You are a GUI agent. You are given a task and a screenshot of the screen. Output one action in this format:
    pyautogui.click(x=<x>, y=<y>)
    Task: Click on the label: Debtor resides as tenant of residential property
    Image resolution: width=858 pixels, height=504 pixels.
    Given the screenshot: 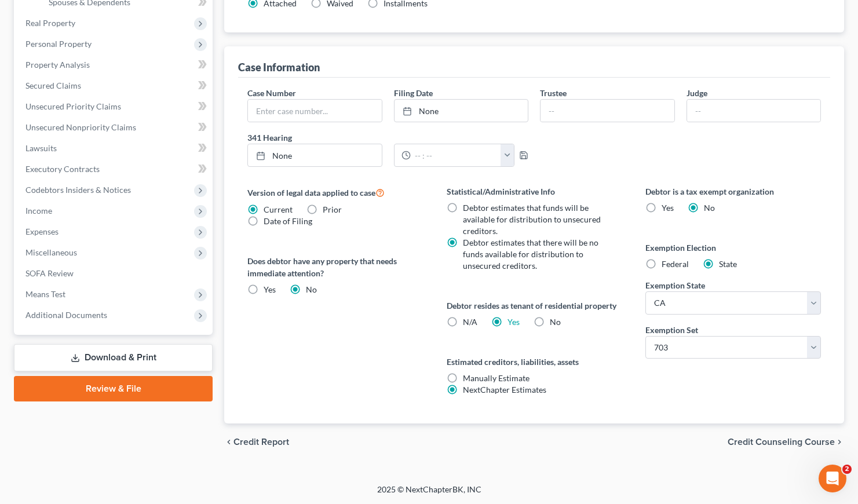 What is the action you would take?
    pyautogui.click(x=534, y=305)
    